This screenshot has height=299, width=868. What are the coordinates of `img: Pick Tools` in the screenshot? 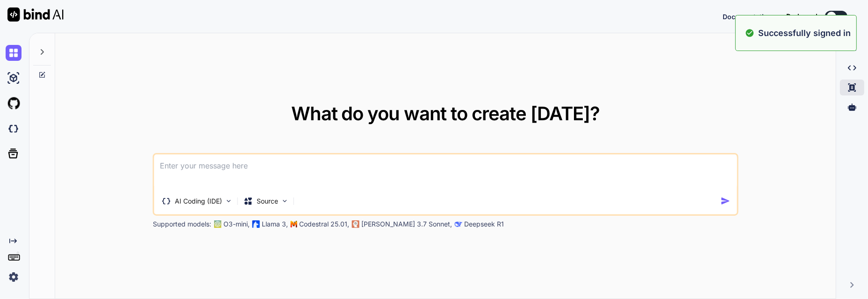 It's located at (228, 201).